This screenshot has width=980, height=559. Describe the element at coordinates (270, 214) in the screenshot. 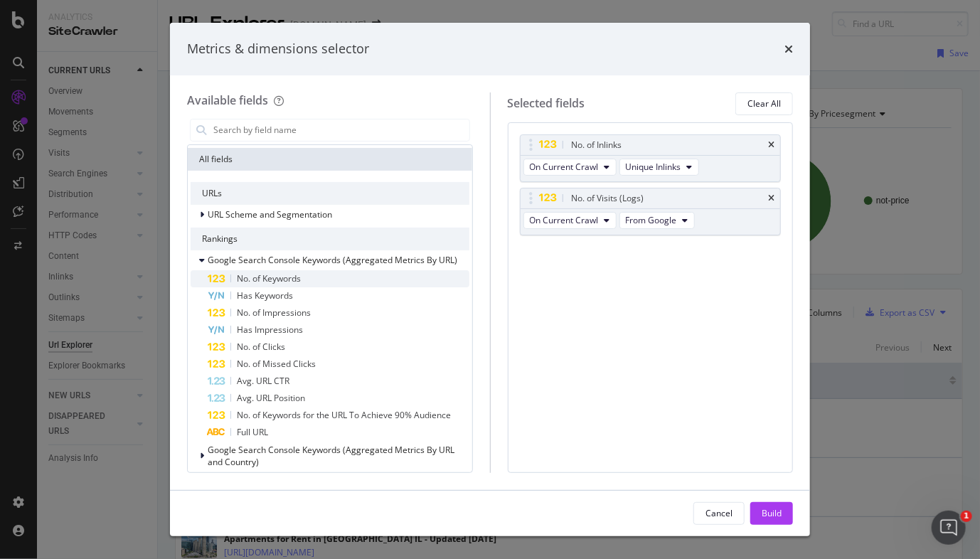

I see `span: URL Scheme and Segmentation` at that location.